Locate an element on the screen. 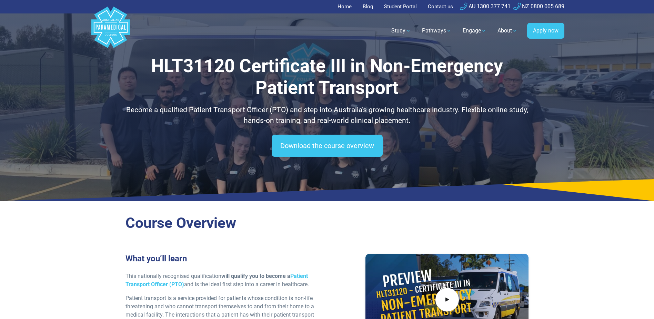  h2: Course Overview is located at coordinates (327, 223).